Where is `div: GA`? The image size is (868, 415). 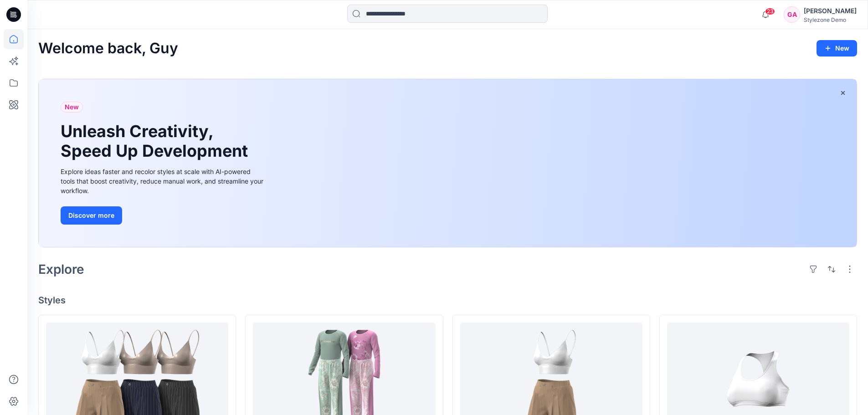
div: GA is located at coordinates (792, 15).